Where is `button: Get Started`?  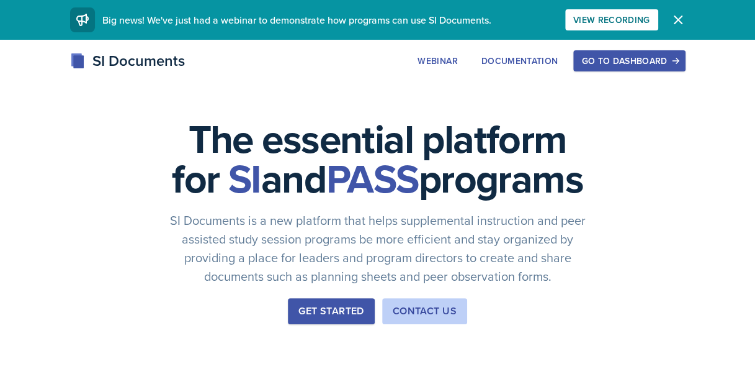
button: Get Started is located at coordinates (331, 311).